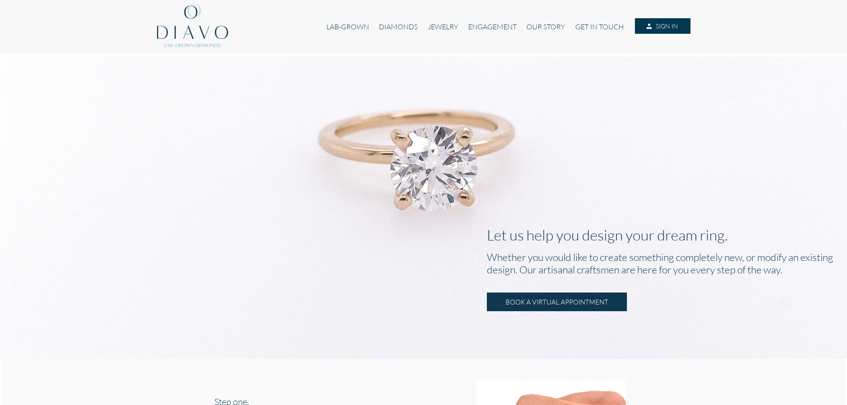  What do you see at coordinates (348, 27) in the screenshot?
I see `a: LAB-GROWN` at bounding box center [348, 27].